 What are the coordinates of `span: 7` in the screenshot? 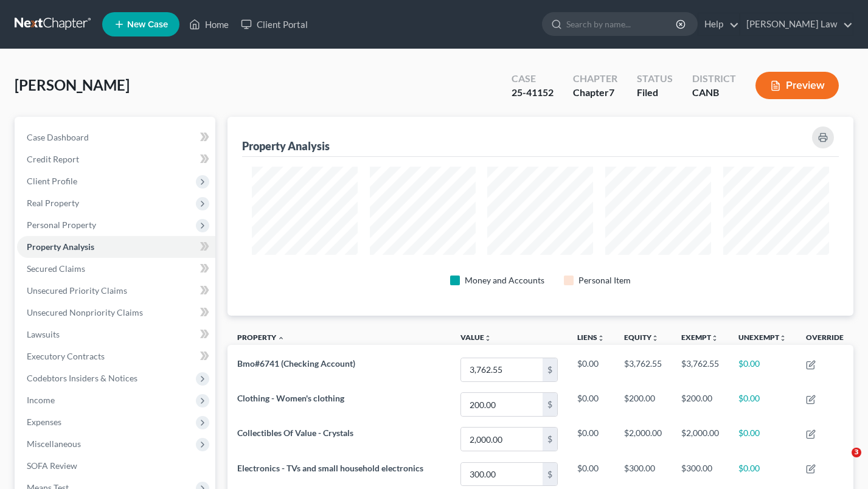 It's located at (611, 92).